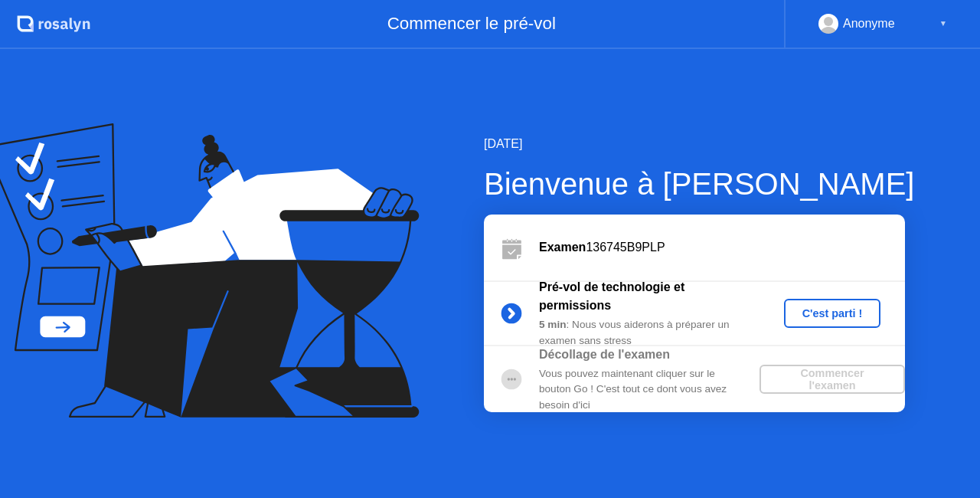 This screenshot has width=980, height=498. Describe the element at coordinates (649, 389) in the screenshot. I see `div: Vous pouvez maintenant cliquer sur le bouton Go ! C'est tout ce dont vous avez besoin d'ici` at that location.